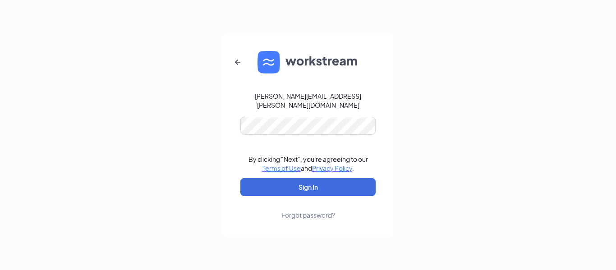  I want to click on img: WS logo and Workstream text, so click(308, 62).